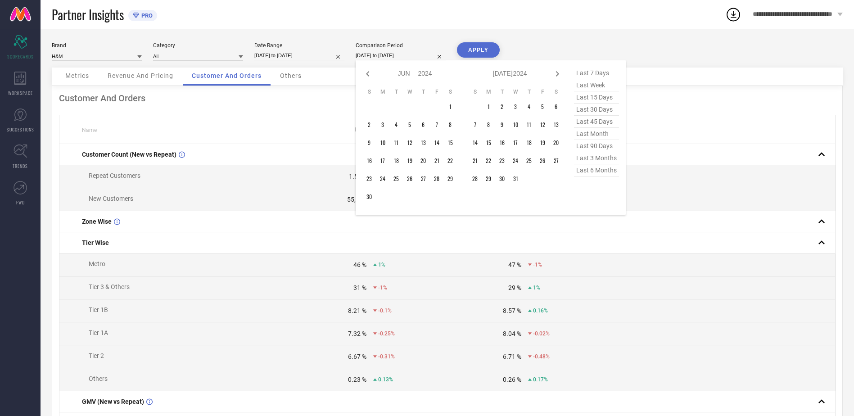  I want to click on td: Sat Jul 20 2024, so click(556, 143).